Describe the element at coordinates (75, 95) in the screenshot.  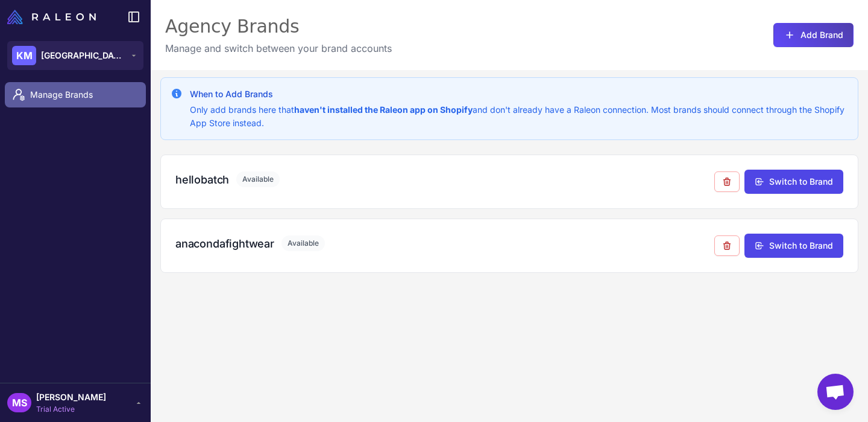
I see `a: Manage Brands` at that location.